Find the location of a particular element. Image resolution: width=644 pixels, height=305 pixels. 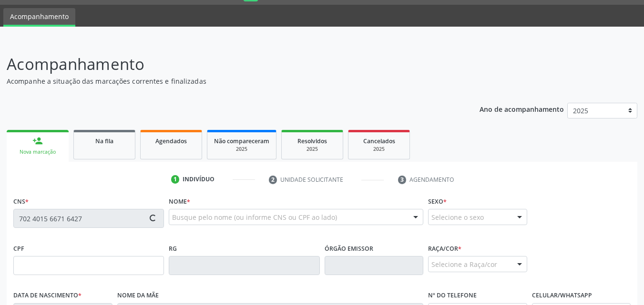

label: Celular/WhatsApp is located at coordinates (562, 296).